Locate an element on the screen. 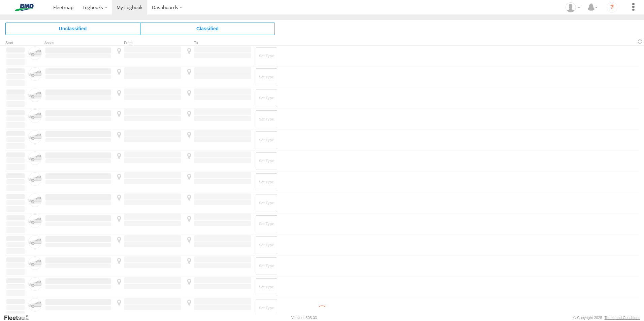  div: Version: 305.03 is located at coordinates (304, 318).